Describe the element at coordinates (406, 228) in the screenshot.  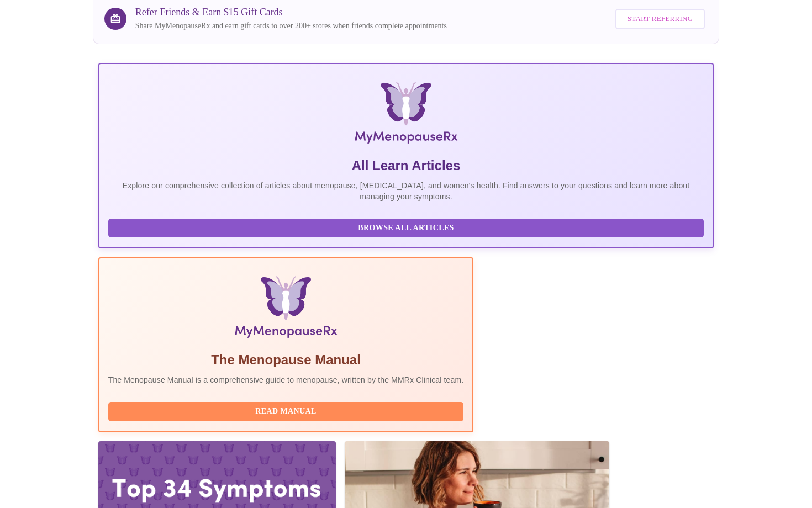
I see `span: Browse All Articles` at that location.